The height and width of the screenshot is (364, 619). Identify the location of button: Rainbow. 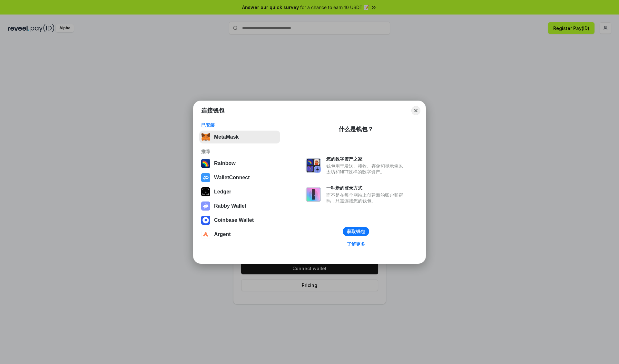
(240, 163).